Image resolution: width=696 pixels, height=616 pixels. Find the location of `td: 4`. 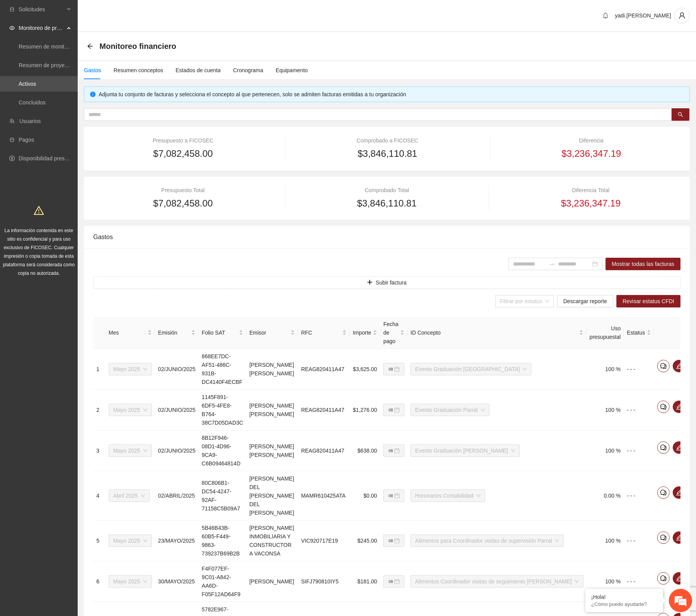

td: 4 is located at coordinates (100, 496).